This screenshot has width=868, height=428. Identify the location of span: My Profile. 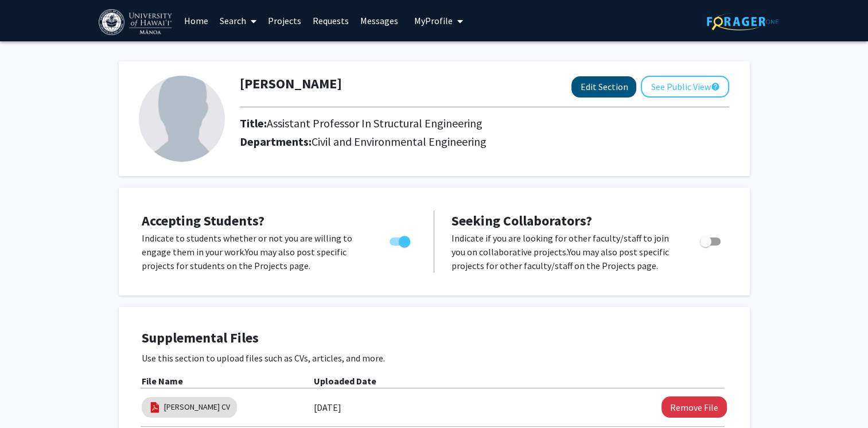
(433, 20).